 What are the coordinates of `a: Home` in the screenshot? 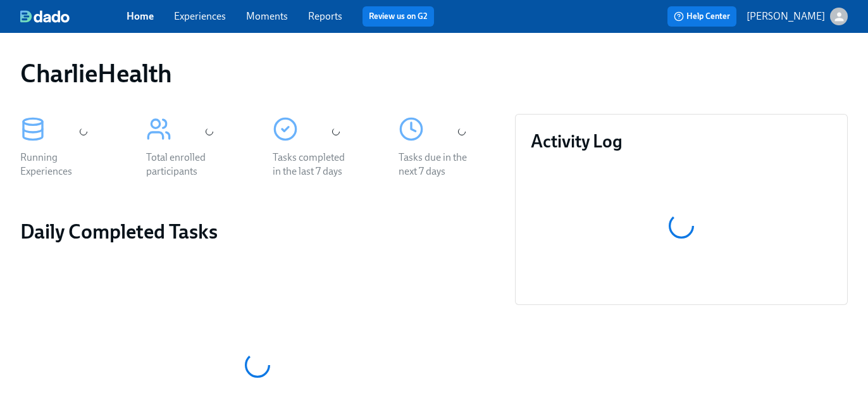 It's located at (140, 16).